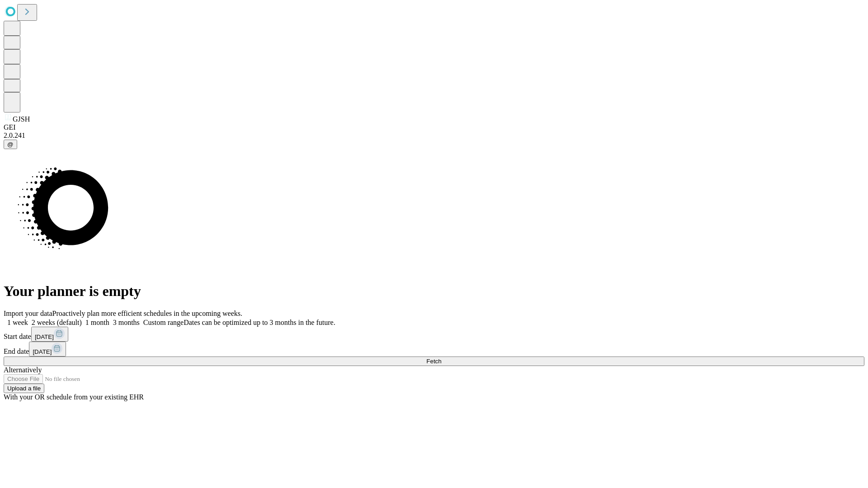  I want to click on span: 3 months, so click(126, 322).